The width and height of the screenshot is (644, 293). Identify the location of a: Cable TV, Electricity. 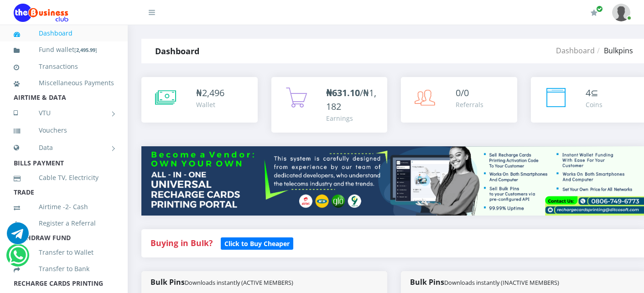
(64, 178).